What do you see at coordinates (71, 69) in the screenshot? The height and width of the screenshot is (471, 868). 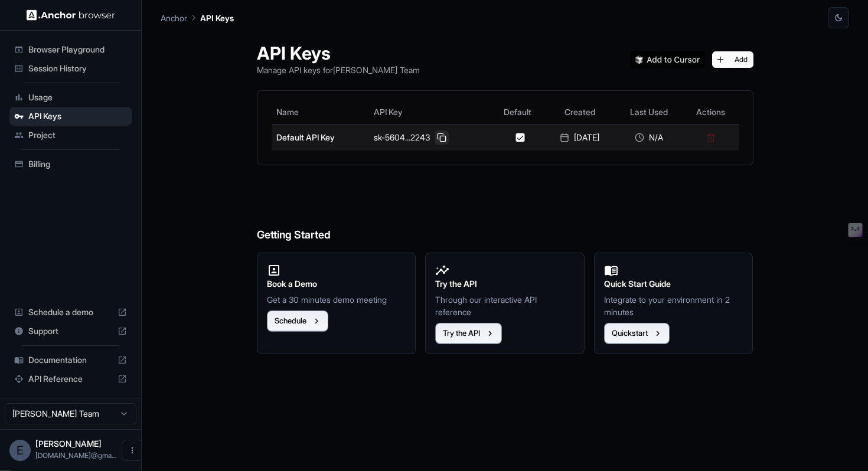 I see `div: Session History` at bounding box center [71, 69].